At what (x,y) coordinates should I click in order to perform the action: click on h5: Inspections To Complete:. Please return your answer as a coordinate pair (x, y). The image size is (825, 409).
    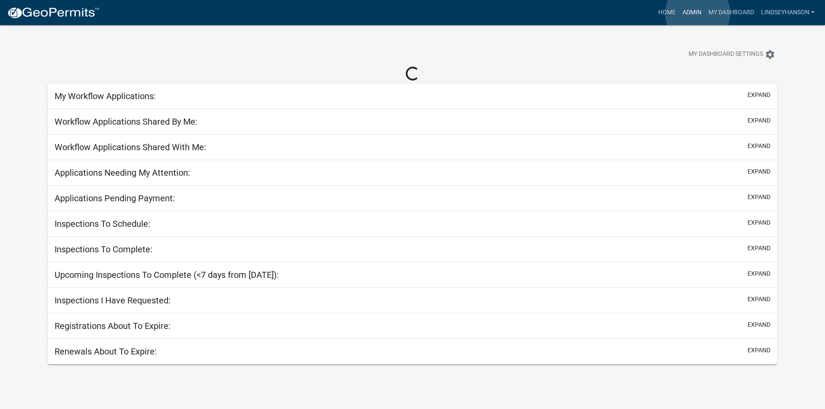
    Looking at the image, I should click on (103, 249).